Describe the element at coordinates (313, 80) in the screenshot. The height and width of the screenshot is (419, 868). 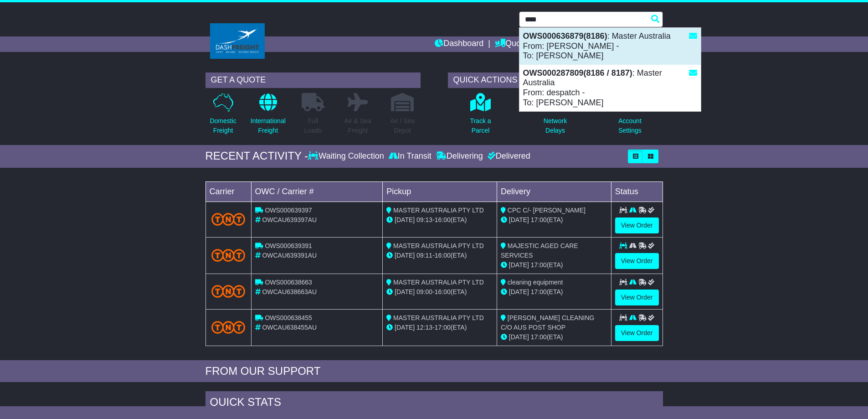
I see `div: GET A QUOTE` at that location.